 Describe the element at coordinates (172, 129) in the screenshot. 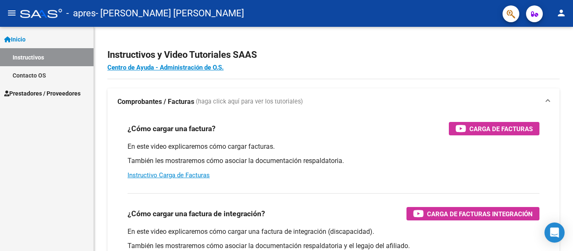

I see `h3: ¿Cómo cargar una factura?` at that location.